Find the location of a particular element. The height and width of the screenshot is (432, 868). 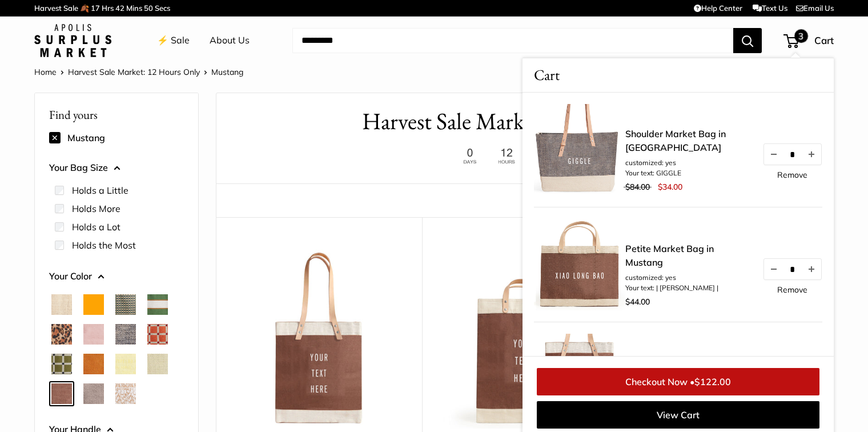

button: Chenille Window Brick is located at coordinates (158, 334).